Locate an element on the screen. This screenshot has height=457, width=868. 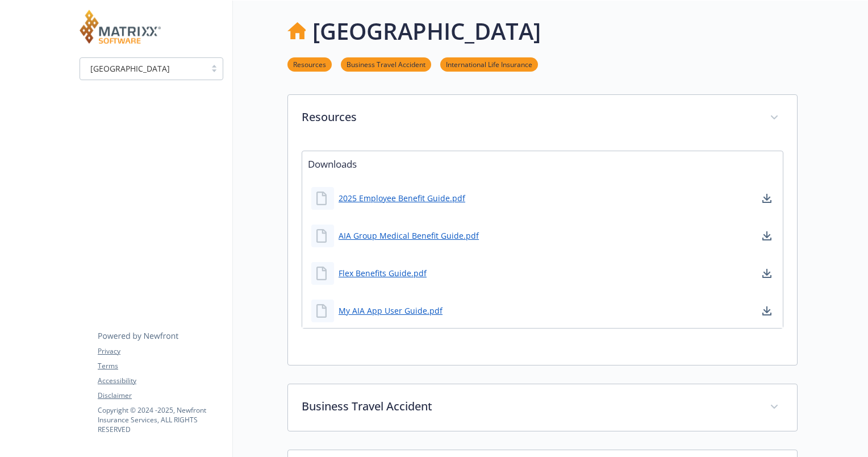
a: Terms is located at coordinates (160, 366).